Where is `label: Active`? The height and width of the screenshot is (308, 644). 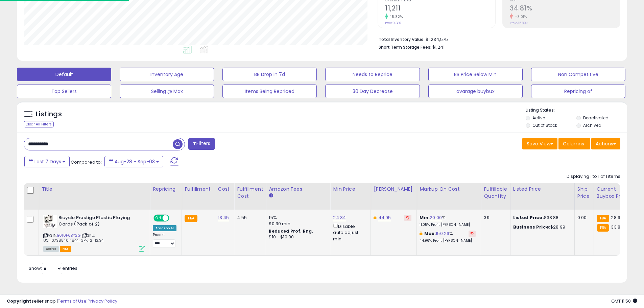
label: Active is located at coordinates (539, 117).